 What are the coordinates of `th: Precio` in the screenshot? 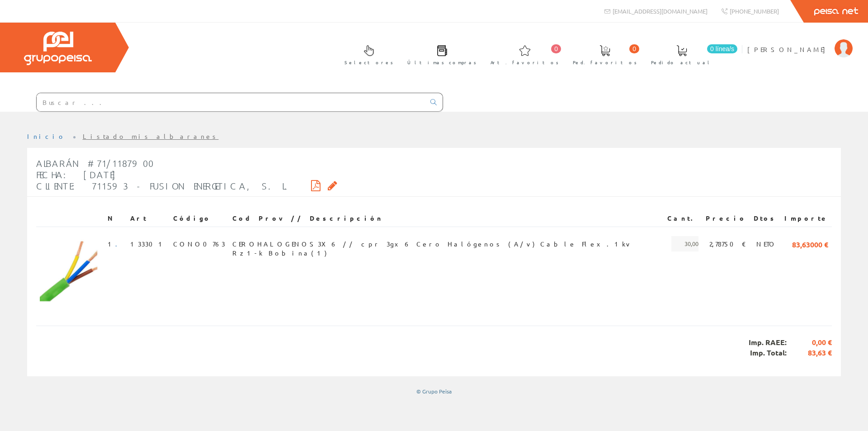 It's located at (726, 218).